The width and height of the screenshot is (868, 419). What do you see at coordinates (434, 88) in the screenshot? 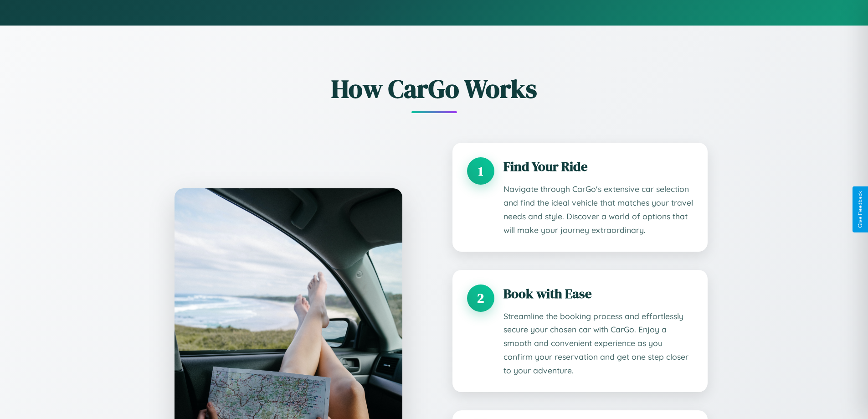
I see `h2: How CarGo Works` at bounding box center [434, 88].